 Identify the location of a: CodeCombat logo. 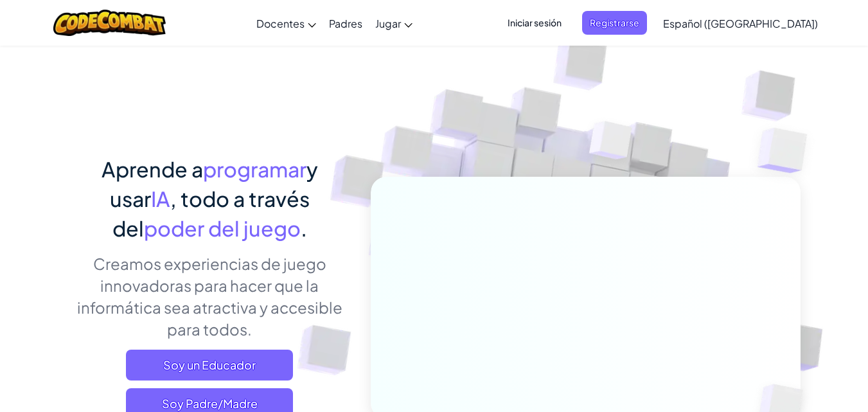
(109, 22).